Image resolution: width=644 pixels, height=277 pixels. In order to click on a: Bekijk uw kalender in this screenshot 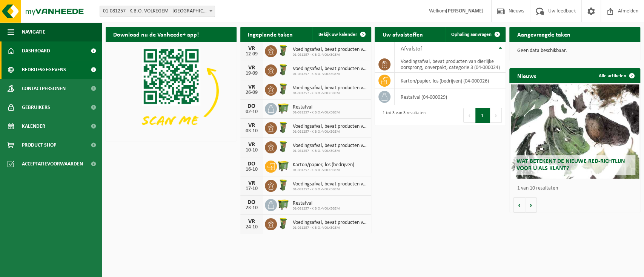, I will do `click(341, 34)`.